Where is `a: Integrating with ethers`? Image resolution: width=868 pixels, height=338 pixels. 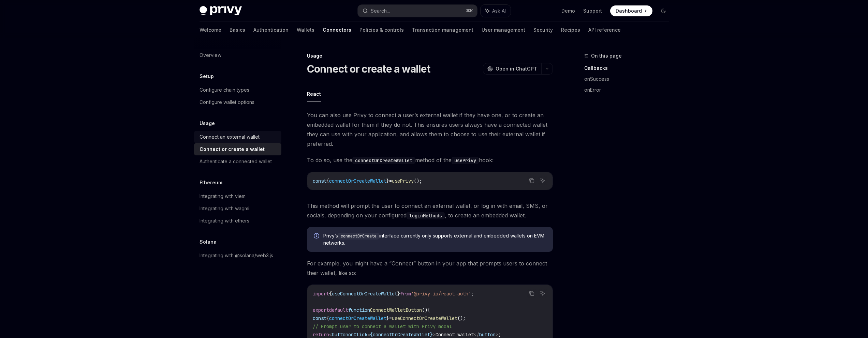
a: Integrating with ethers is located at coordinates (238, 221).